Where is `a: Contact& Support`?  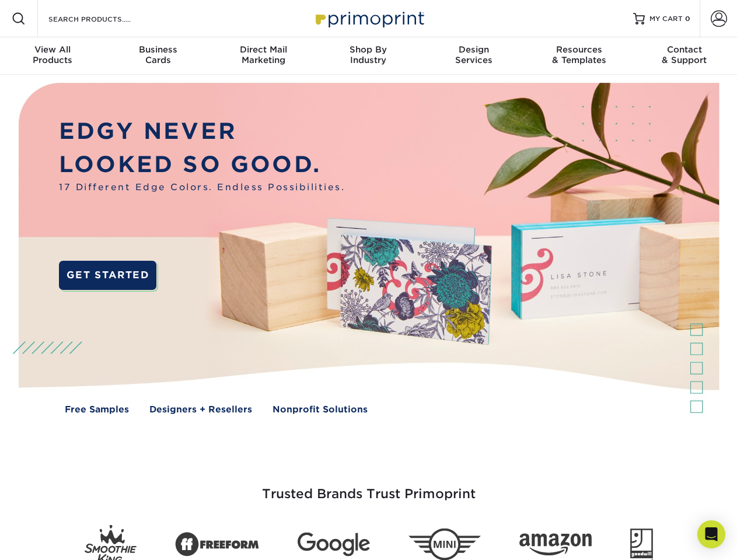
a: Contact& Support is located at coordinates (684, 56).